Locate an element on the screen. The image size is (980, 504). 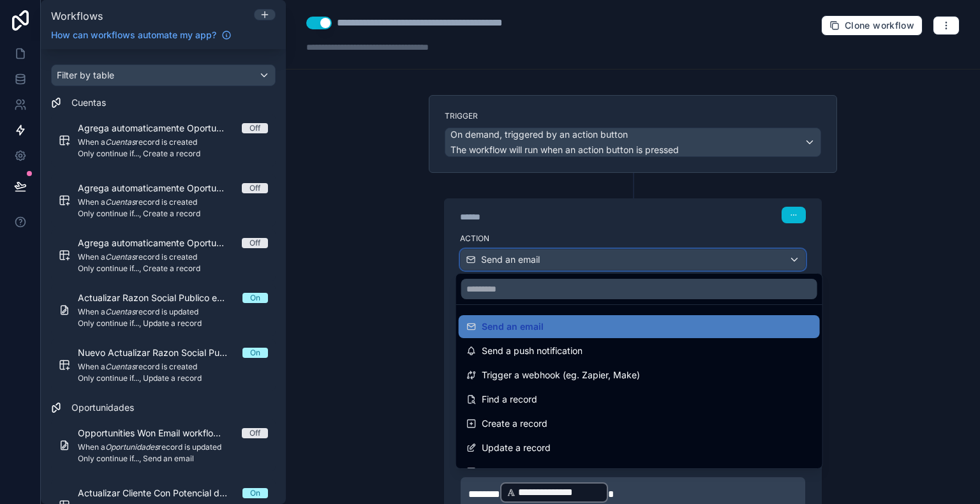
span: Create a record is located at coordinates (514, 424).